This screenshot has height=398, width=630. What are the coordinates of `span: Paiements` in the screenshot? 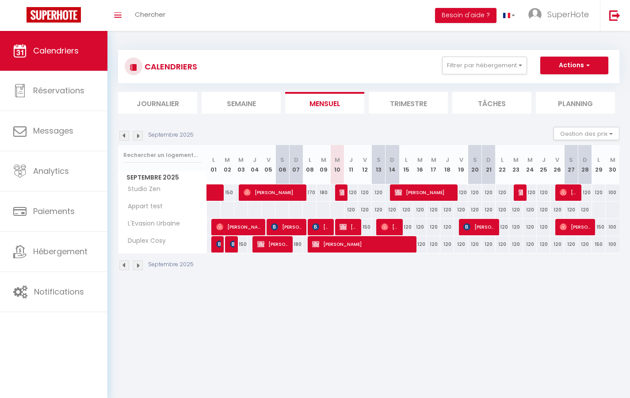 It's located at (54, 211).